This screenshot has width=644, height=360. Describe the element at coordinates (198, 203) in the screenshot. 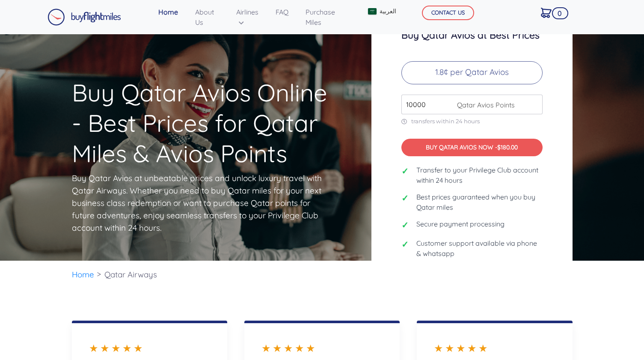

I see `p: Buy Qatar Avios at unbeatable prices and unlock luxury travel with Qatar Airways. Whether you nee...` at that location.